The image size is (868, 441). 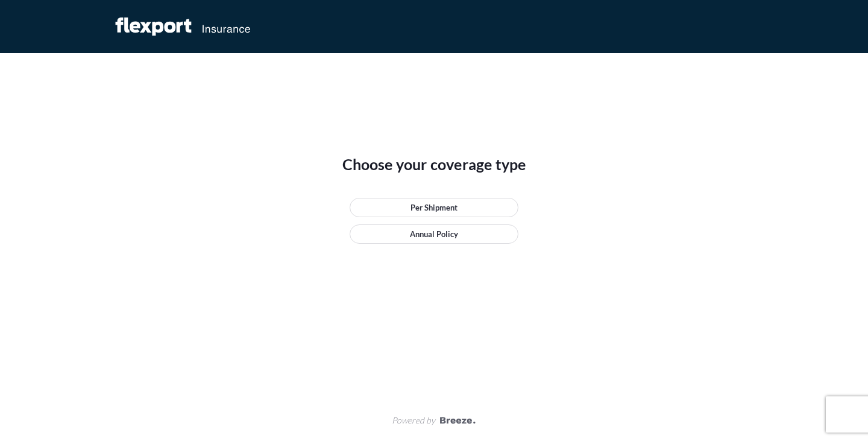 I want to click on a: Per Shipment, so click(x=434, y=207).